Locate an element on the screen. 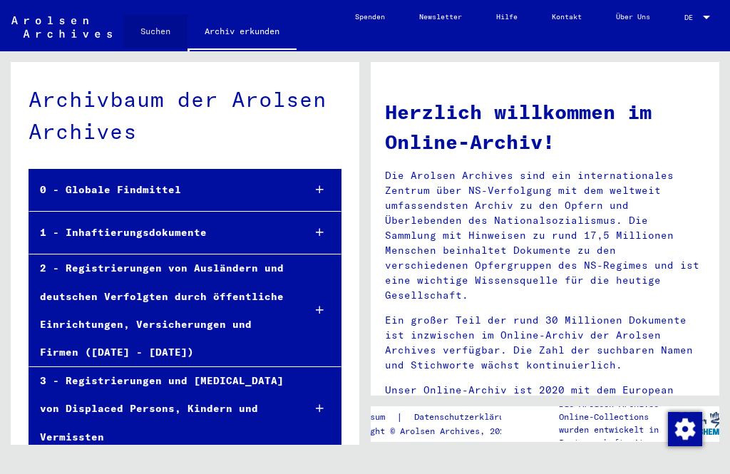 The height and width of the screenshot is (474, 730). a: Datenschutzerklärung is located at coordinates (467, 417).